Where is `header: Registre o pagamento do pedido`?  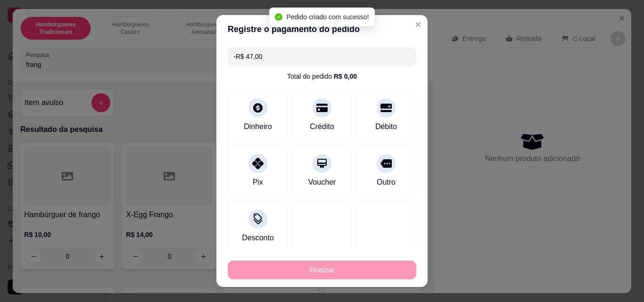 header: Registre o pagamento do pedido is located at coordinates (322, 29).